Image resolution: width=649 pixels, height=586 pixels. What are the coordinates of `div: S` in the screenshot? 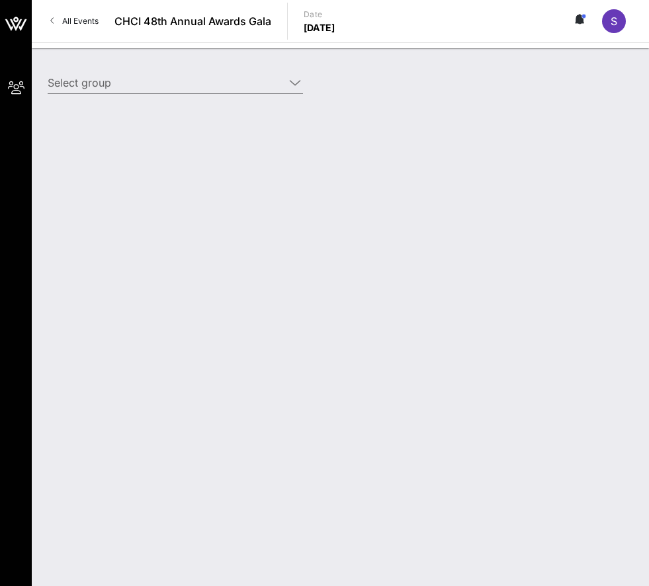 It's located at (614, 21).